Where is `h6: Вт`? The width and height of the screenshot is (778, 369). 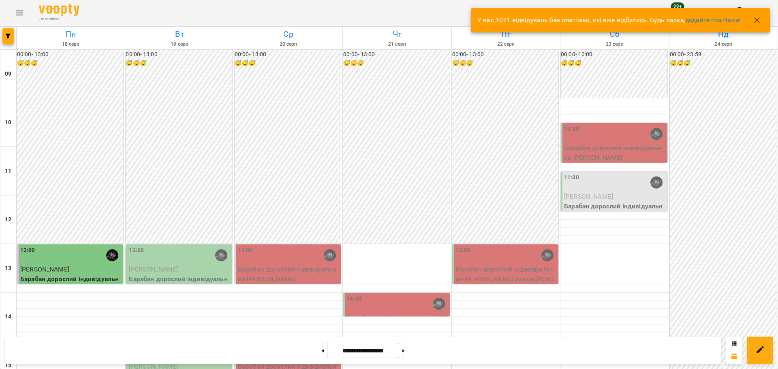 h6: Вт is located at coordinates (179, 34).